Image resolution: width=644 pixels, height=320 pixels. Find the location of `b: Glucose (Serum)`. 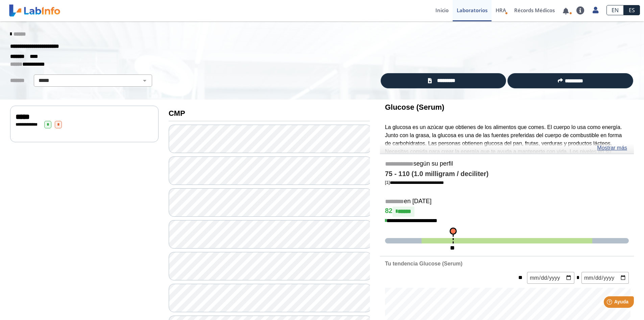

b: Glucose (Serum) is located at coordinates (415, 107).